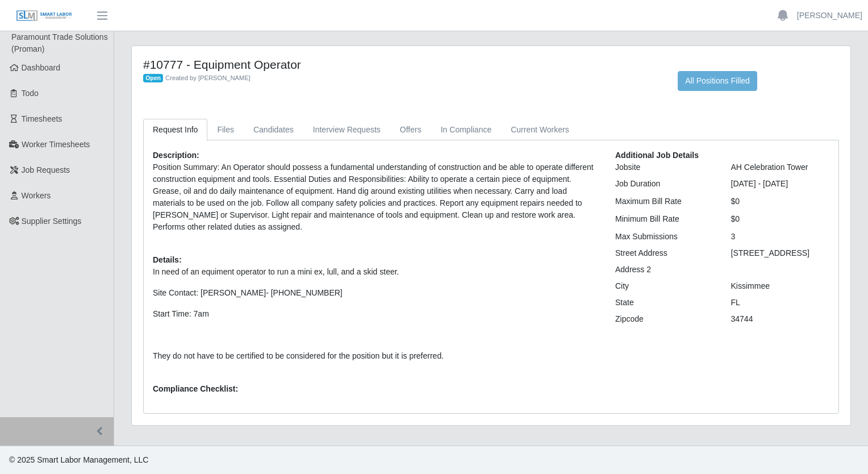  What do you see at coordinates (665, 201) in the screenshot?
I see `div: Maximum Bill Rate` at bounding box center [665, 201].